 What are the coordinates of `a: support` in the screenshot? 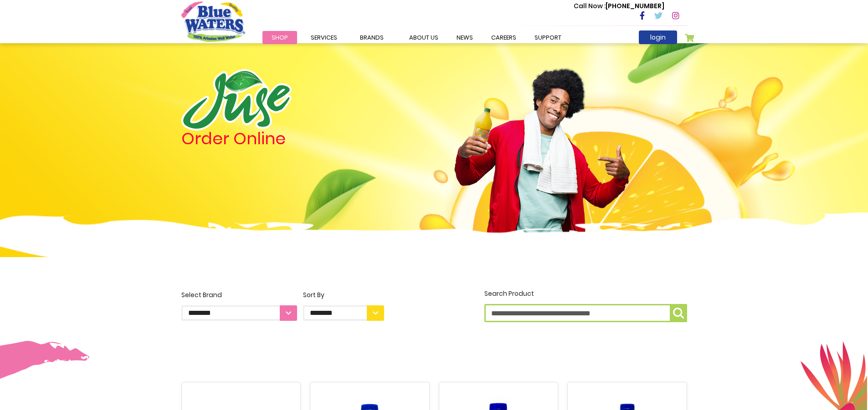 It's located at (548, 37).